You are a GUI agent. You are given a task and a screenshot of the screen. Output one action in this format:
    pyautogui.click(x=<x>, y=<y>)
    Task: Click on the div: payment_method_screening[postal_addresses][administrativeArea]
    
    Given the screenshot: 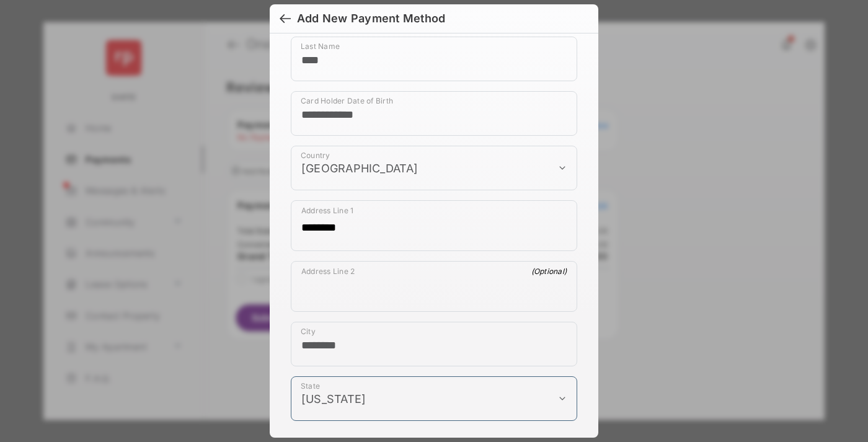 What is the action you would take?
    pyautogui.click(x=434, y=399)
    